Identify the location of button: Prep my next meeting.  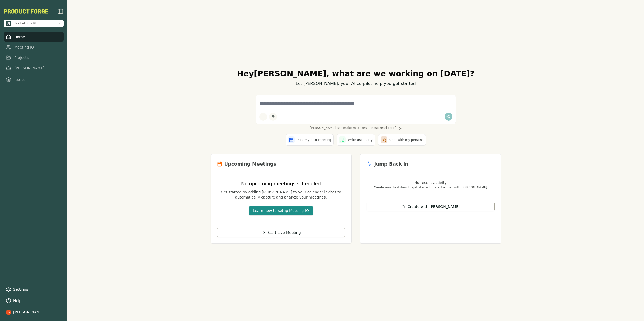
(310, 140).